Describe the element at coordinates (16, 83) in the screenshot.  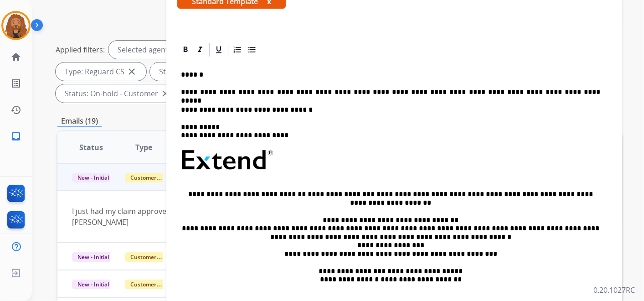
I see `mat-icon: list_alt` at that location.